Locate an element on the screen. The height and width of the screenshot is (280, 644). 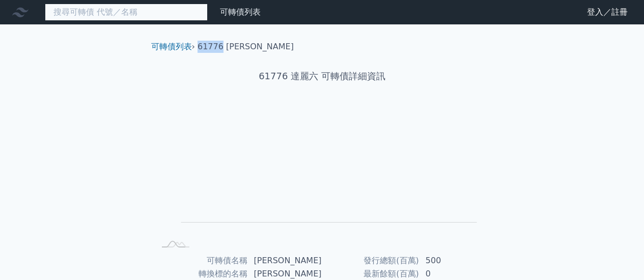
a: 登入／註冊 is located at coordinates (608, 12).